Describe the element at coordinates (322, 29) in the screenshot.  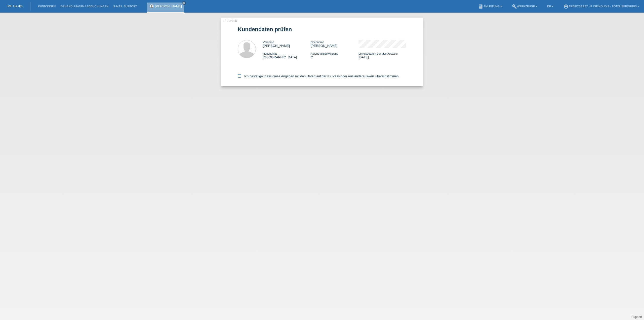
I see `h1: Kundendaten prüfen` at that location.